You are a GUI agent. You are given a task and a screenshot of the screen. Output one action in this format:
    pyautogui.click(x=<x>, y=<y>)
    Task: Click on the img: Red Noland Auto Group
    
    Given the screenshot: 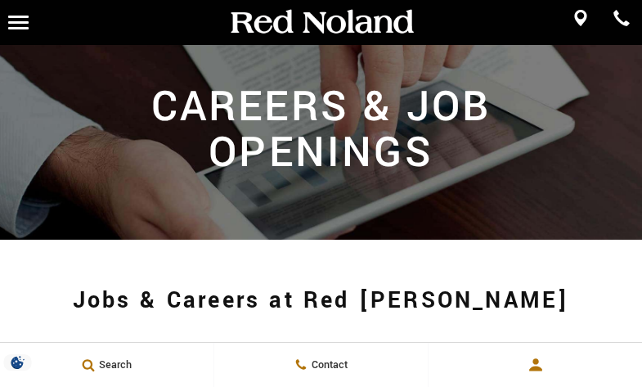 What is the action you would take?
    pyautogui.click(x=322, y=22)
    